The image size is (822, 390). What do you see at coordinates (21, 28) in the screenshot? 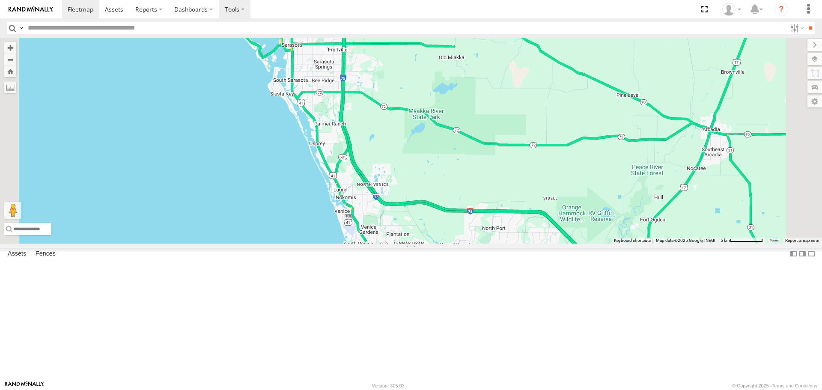
I see `label: Search Query` at bounding box center [21, 28].